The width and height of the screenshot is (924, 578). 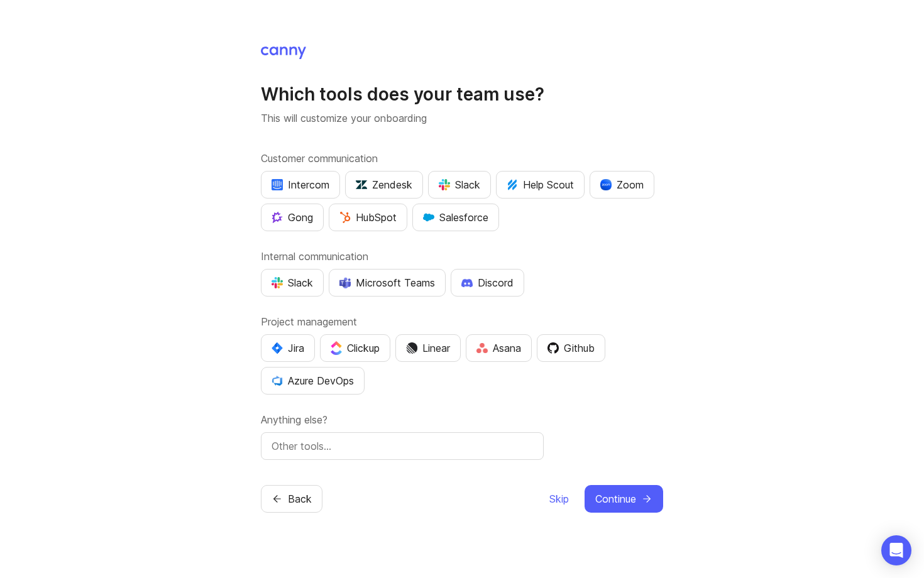 I want to click on img: Dm50RERGQWO2Ei1WzHVviWZlaLVriU9uRN6E+tIr91ebaDbMKKPDpFbssSuEG21dcGXkrKsuOVPwCeFJSFAIOxgiKgL2sFHRe..., so click(x=412, y=348).